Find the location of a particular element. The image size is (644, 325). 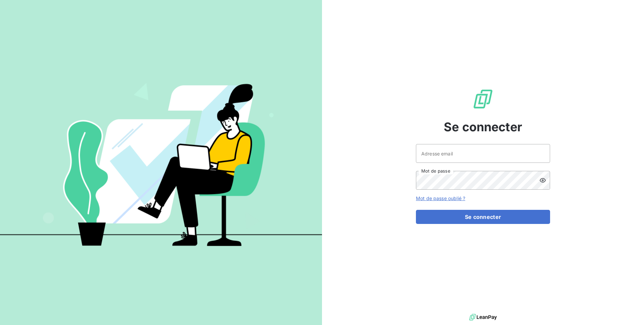

img: Logo LeanPay is located at coordinates (483, 99).